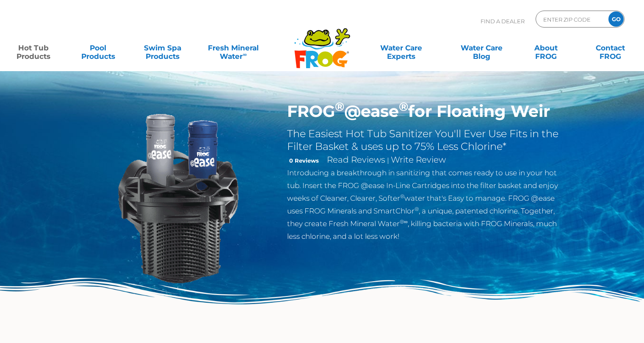  What do you see at coordinates (425, 112) in the screenshot?
I see `h1: FROG @ease for Floating Weir` at bounding box center [425, 112].